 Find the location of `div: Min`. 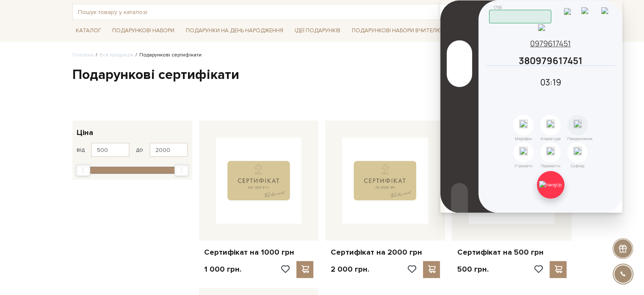

div: Min is located at coordinates (83, 170).